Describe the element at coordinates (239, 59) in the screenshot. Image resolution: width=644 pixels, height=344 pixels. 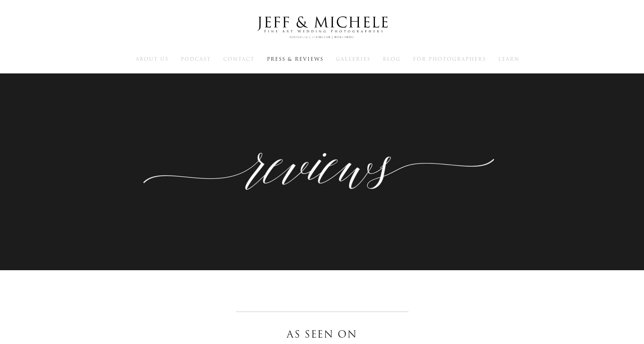
I see `span: Contact` at that location.